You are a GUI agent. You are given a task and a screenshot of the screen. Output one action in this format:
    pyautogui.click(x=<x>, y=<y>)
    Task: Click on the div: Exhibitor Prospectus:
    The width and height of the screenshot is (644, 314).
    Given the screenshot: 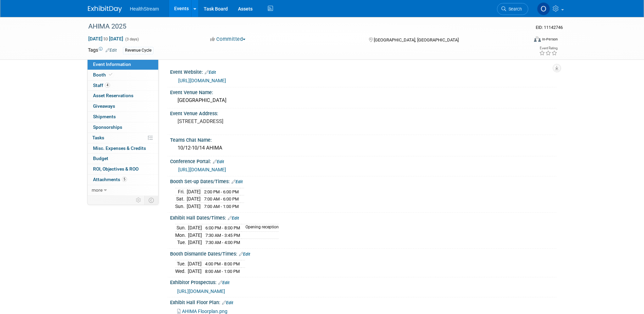 What is the action you would take?
    pyautogui.click(x=363, y=282)
    